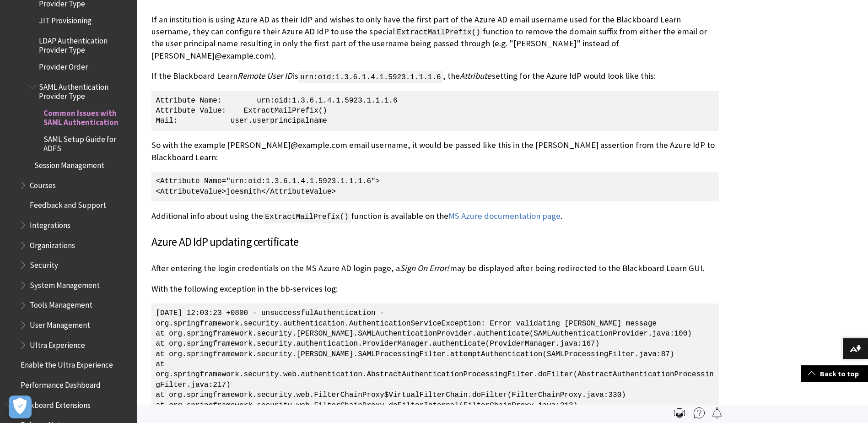 This screenshot has height=423, width=868. What do you see at coordinates (42, 183) in the screenshot?
I see `span: Courses` at bounding box center [42, 183].